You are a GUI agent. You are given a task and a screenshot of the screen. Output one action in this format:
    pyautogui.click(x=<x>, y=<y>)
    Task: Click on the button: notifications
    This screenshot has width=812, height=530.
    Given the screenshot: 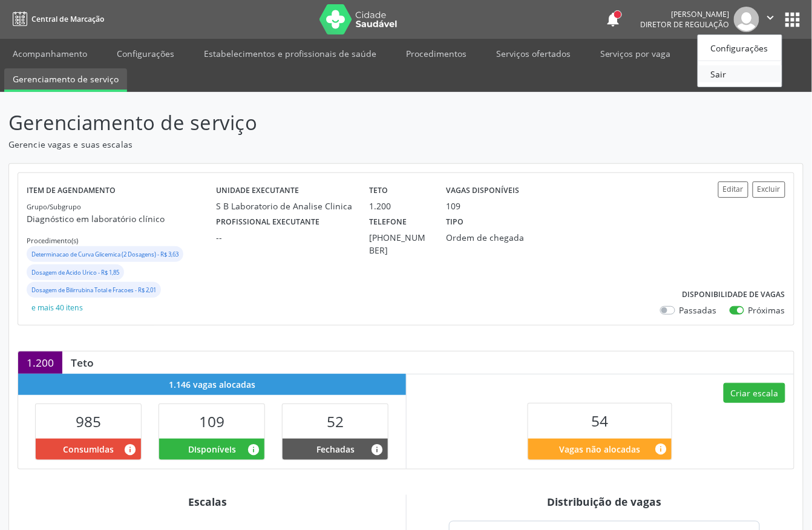 What is the action you would take?
    pyautogui.click(x=613, y=20)
    